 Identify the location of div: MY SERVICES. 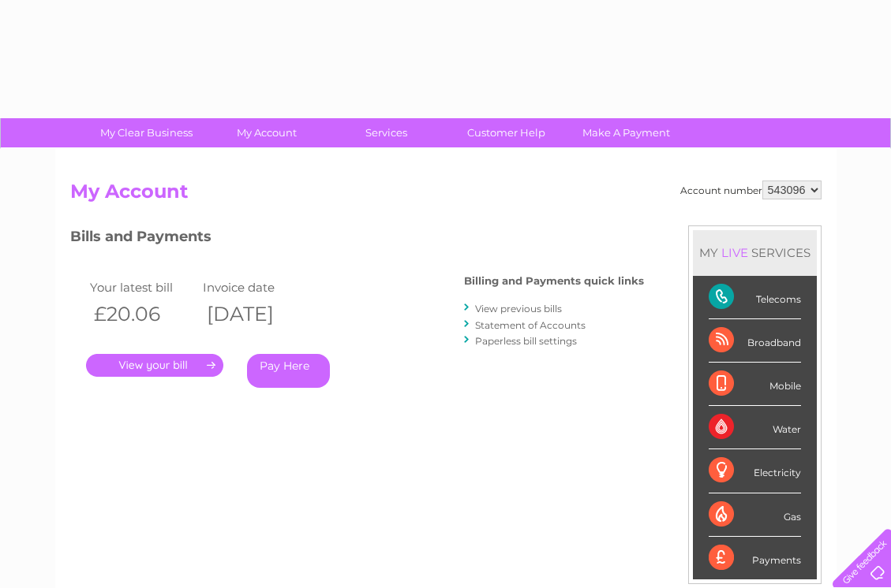
(755, 252).